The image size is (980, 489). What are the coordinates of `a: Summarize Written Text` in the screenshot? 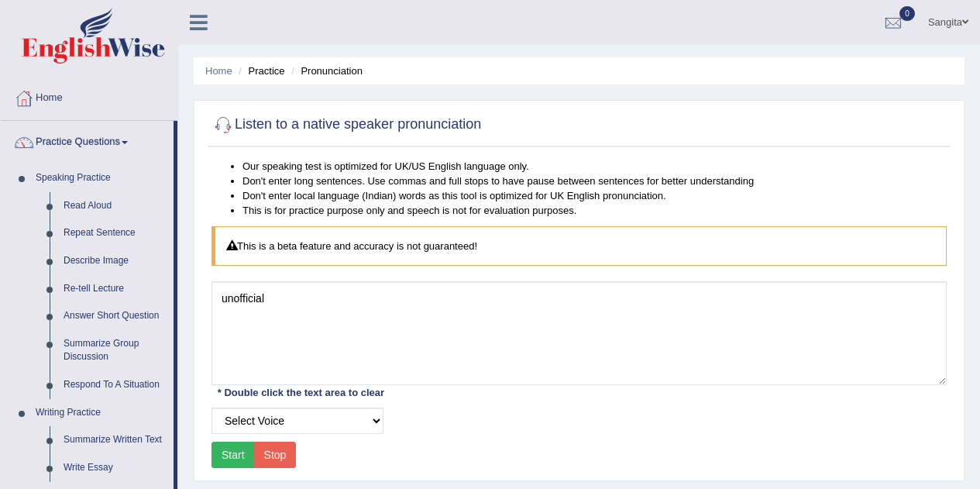 It's located at (114, 440).